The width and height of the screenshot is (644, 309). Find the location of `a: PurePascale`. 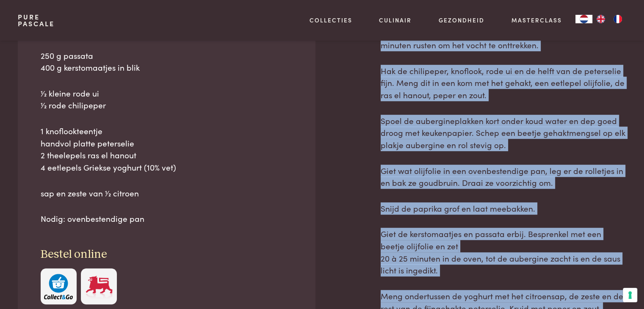

a: PurePascale is located at coordinates (36, 20).